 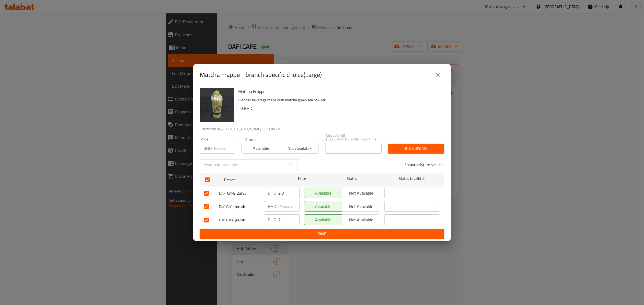 I want to click on h6: 0 BHD, so click(x=340, y=109).